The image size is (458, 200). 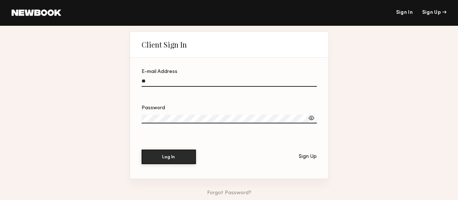 I want to click on a: Sign In, so click(x=404, y=13).